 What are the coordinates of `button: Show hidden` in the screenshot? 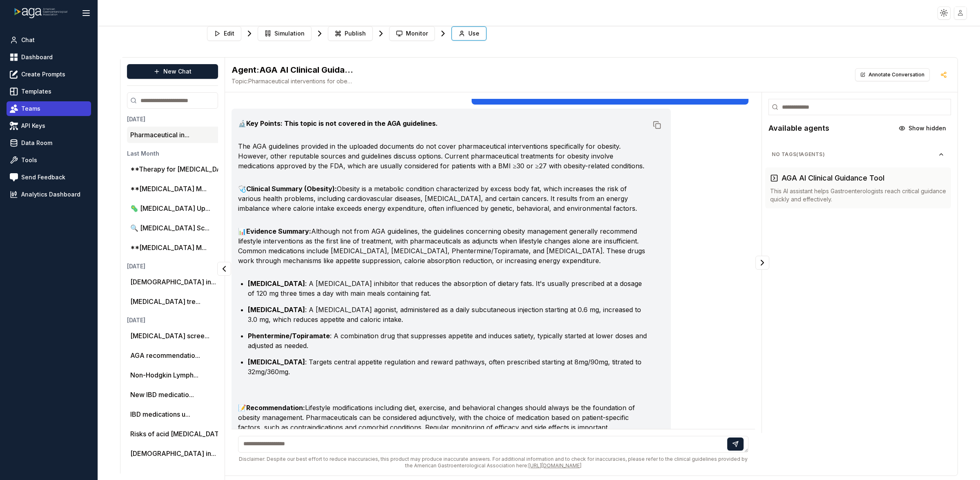 It's located at (922, 128).